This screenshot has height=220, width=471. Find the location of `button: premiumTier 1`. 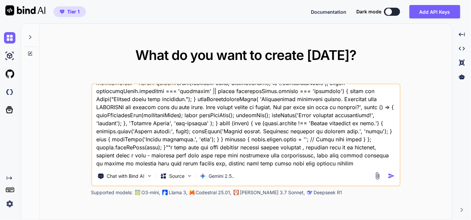

button: premiumTier 1 is located at coordinates (70, 12).